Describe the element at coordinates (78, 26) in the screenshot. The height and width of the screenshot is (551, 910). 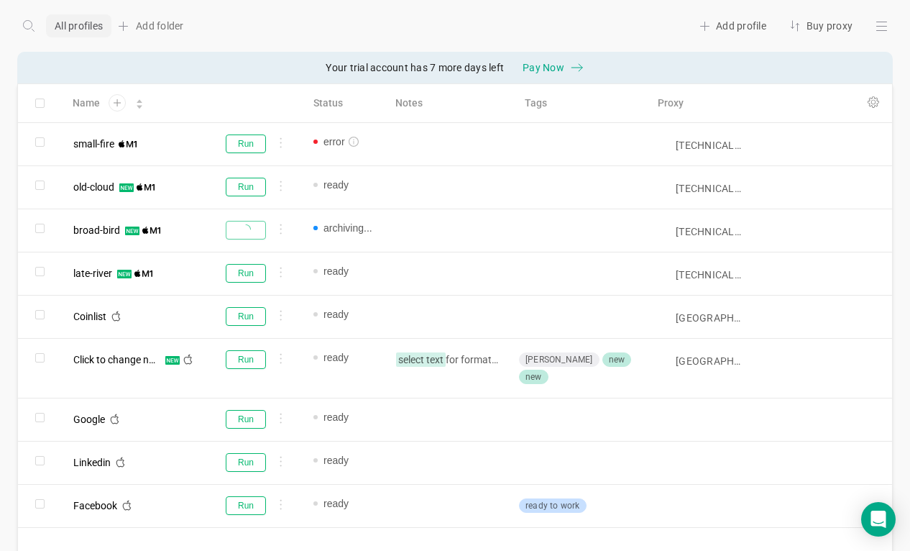
I see `div: All profiles` at that location.